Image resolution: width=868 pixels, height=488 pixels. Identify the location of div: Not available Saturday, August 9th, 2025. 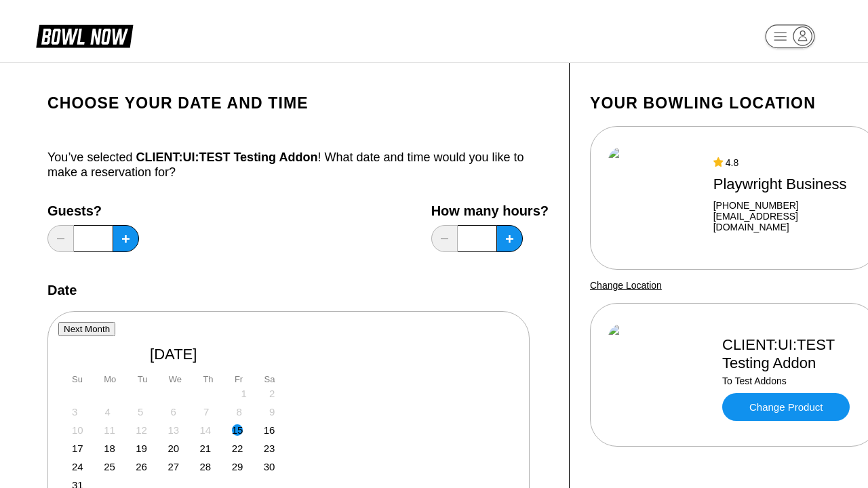
(272, 411).